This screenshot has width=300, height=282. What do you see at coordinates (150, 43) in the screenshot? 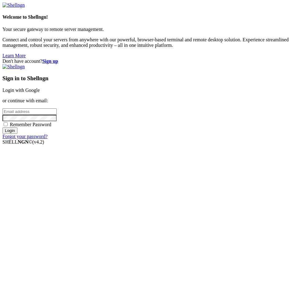
I see `p: Connect and control your servers from anywhere with our powerful, browser-based terminal and remo...` at bounding box center [150, 43].